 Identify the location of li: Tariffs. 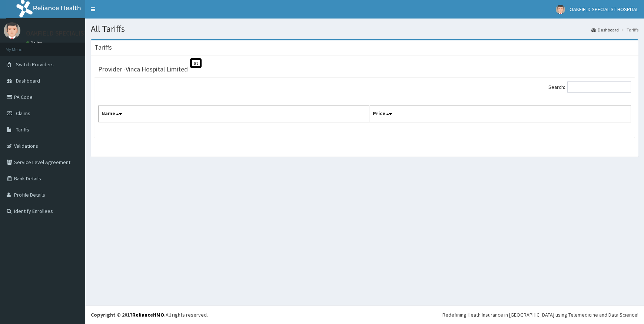
(629, 30).